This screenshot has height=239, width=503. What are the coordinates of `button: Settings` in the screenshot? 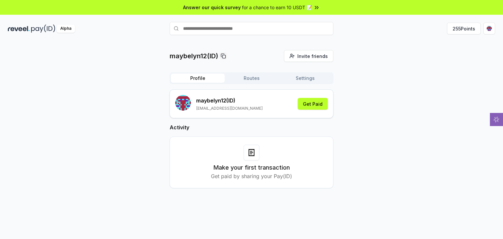 It's located at (305, 78).